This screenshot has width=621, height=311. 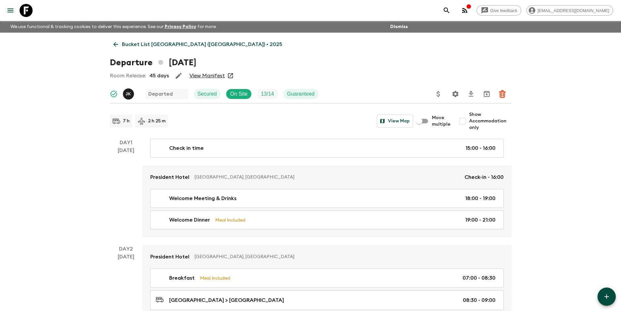 What do you see at coordinates (327, 278) in the screenshot?
I see `a: BreakfastMeal Included07:00 - 08:30` at bounding box center [327, 278].